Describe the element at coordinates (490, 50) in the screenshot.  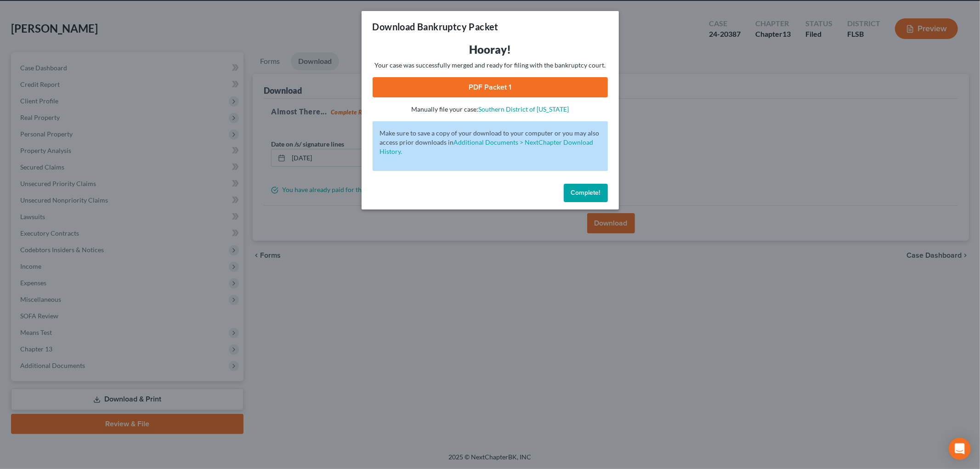
I see `h3: Hooray!` at that location.